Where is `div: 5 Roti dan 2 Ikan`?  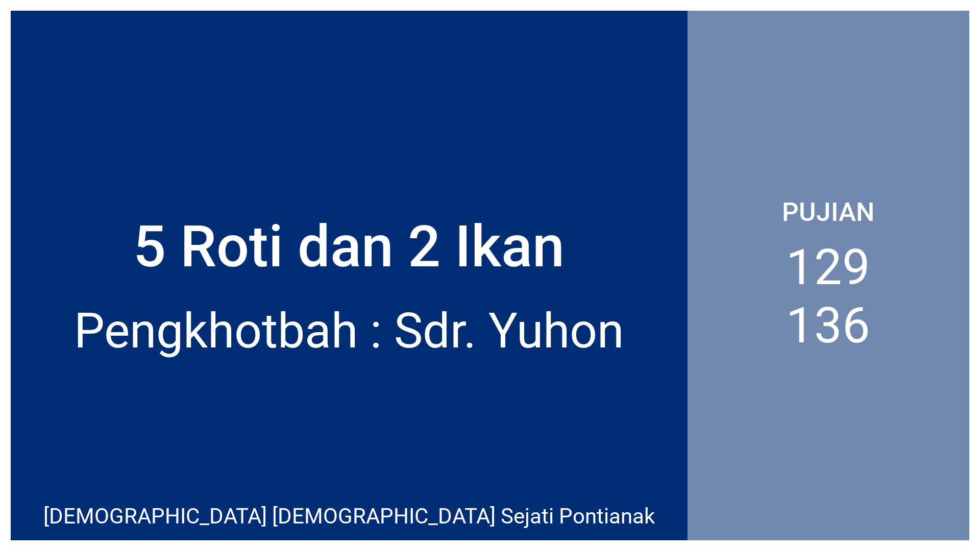 div: 5 Roti dan 2 Ikan is located at coordinates (349, 246).